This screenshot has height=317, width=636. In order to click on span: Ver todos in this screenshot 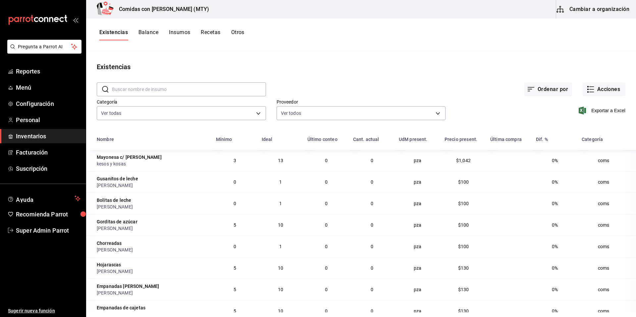, I will do `click(291, 113)`.